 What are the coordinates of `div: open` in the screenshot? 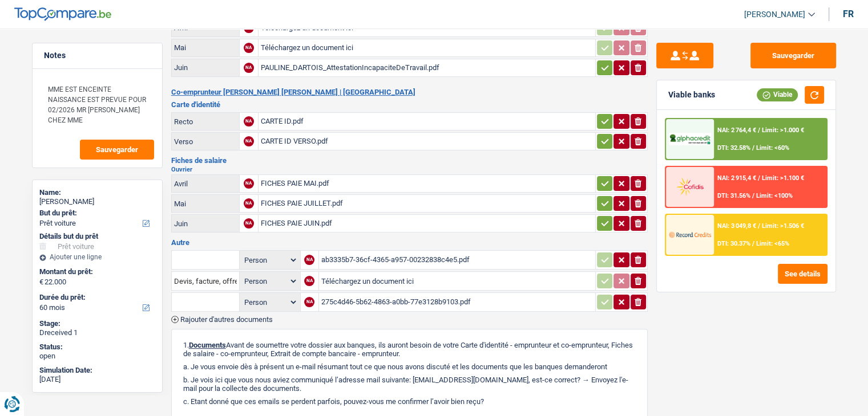 It's located at (97, 356).